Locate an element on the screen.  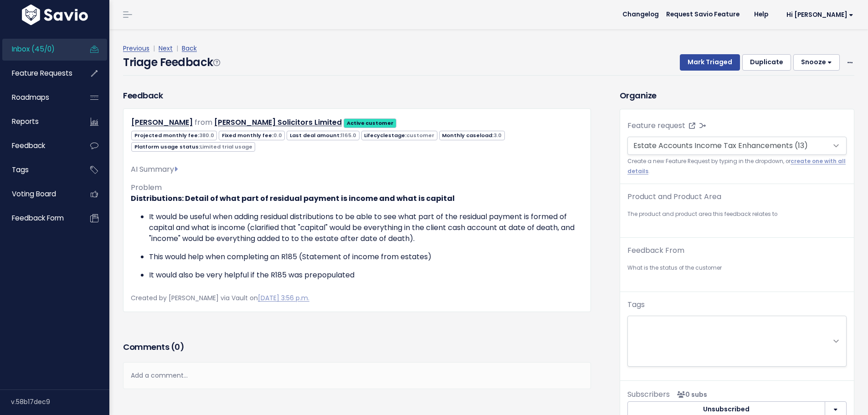
span: Roadmaps is located at coordinates (30, 97).